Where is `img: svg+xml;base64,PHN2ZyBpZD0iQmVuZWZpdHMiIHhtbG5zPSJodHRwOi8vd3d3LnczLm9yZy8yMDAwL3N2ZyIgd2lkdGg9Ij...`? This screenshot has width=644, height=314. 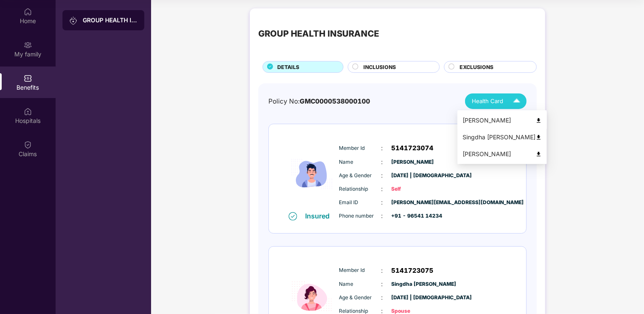
img: svg+xml;base64,PHN2ZyBpZD0iQmVuZWZpdHMiIHhtbG5zPSJodHRwOi8vd3d3LnczLm9yZy8yMDAwL3N2ZyIgd2lkdGg9Ij... is located at coordinates (27, 78).